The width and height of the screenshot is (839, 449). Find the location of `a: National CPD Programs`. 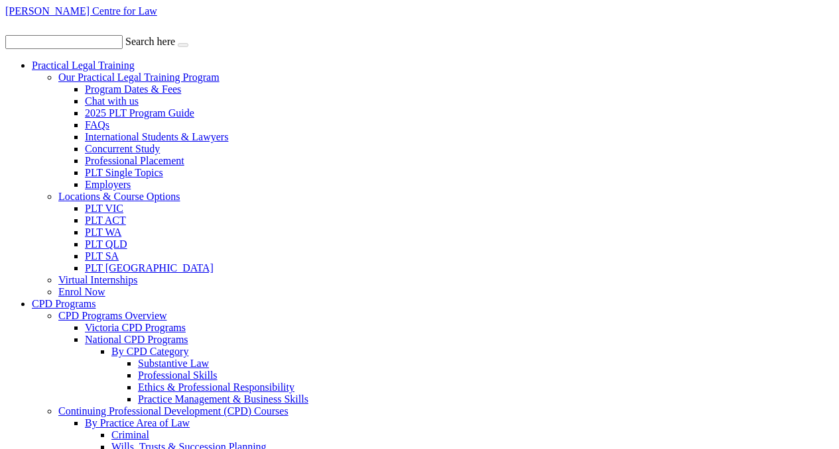

a: National CPD Programs is located at coordinates (137, 339).